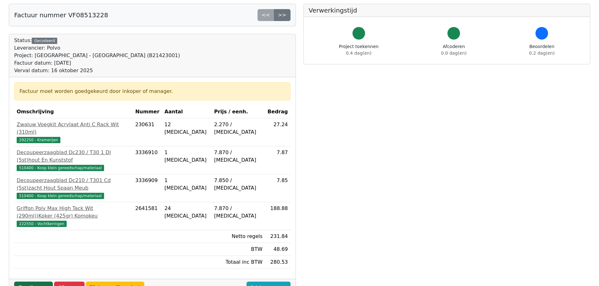 This screenshot has width=599, height=286. Describe the element at coordinates (454, 50) in the screenshot. I see `div: Afcoderen` at that location.